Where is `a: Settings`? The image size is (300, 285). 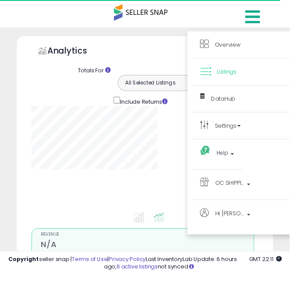 a: Settings is located at coordinates (252, 130).